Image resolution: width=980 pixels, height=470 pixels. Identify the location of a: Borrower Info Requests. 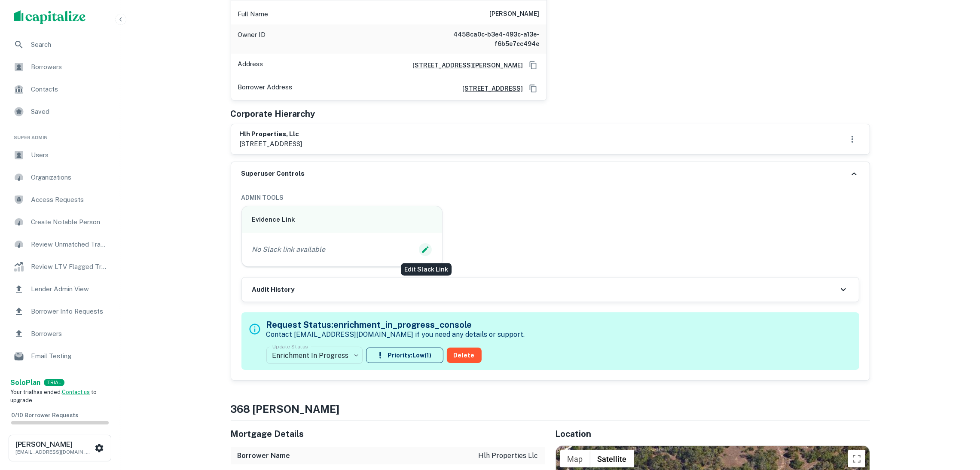
(60, 311).